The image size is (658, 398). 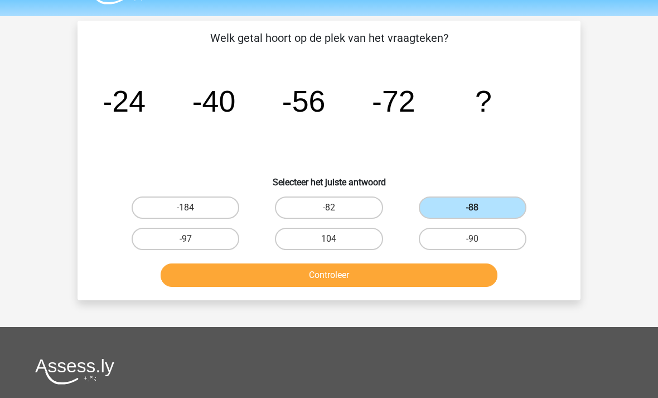 I want to click on label: -90, so click(x=472, y=239).